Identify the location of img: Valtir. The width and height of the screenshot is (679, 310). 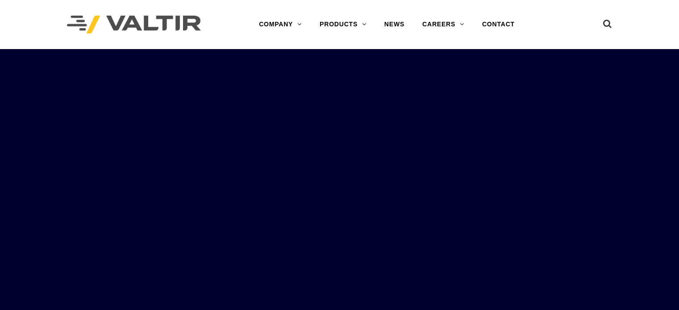
(134, 25).